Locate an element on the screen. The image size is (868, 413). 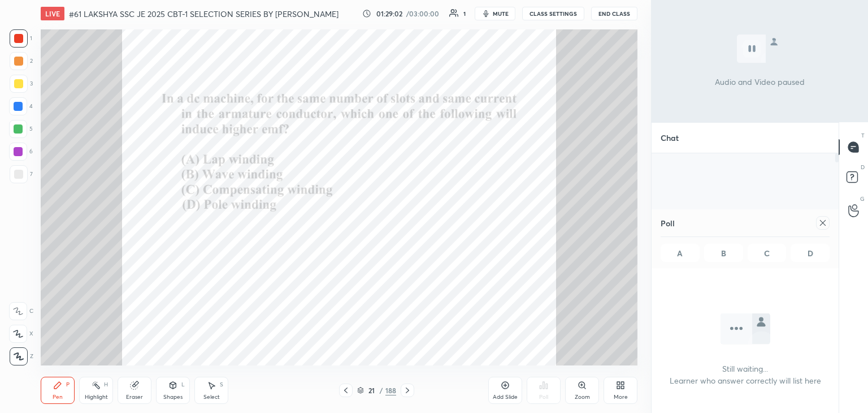
div: Eraser is located at coordinates (135, 397).